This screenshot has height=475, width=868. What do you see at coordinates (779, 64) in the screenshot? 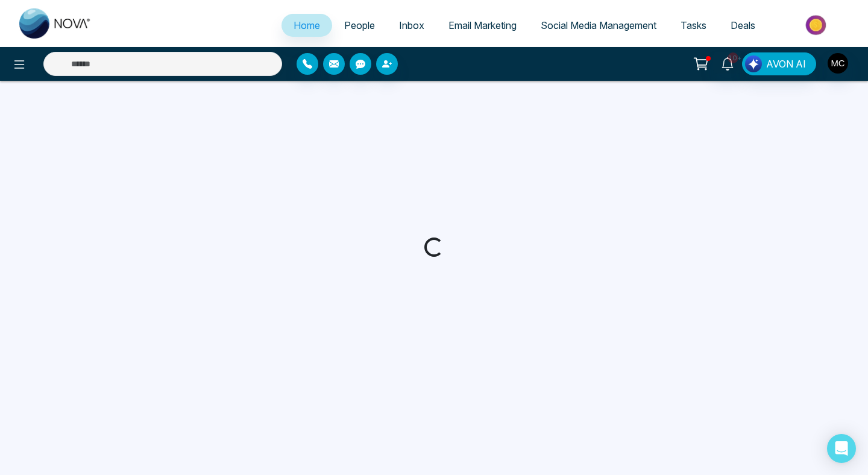
I see `button: AVON AI` at bounding box center [779, 64].